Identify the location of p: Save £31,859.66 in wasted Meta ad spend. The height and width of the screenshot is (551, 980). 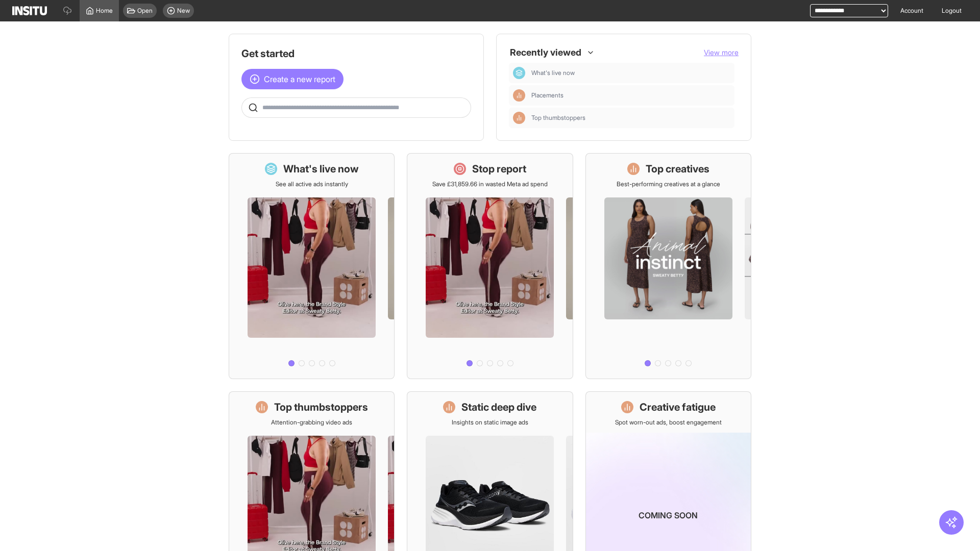
(490, 184).